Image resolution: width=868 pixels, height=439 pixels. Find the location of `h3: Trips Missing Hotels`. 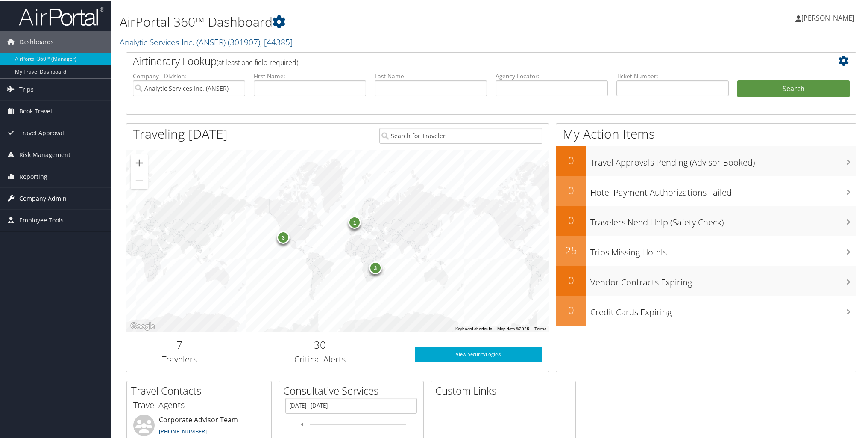

h3: Trips Missing Hotels is located at coordinates (724, 249).